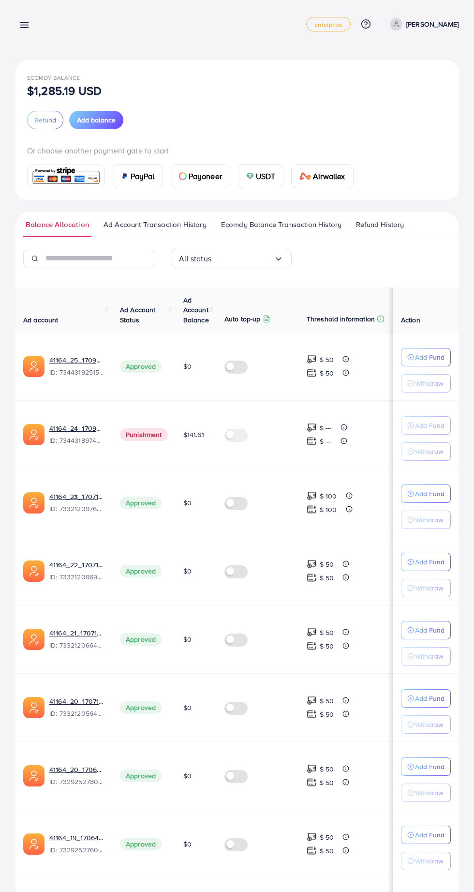 This screenshot has width=474, height=892. I want to click on span: ID: 7332120976240689154, so click(77, 509).